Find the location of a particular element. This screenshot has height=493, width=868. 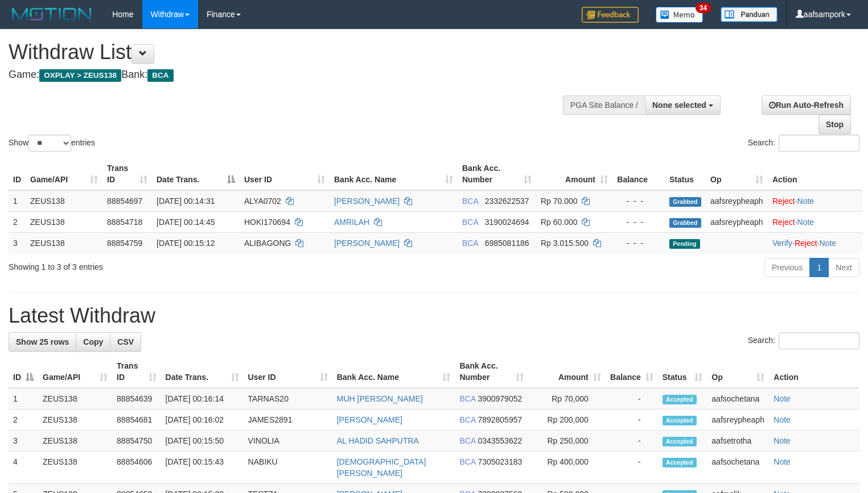

span: Copy 7892805957 to clipboard is located at coordinates (500, 420).